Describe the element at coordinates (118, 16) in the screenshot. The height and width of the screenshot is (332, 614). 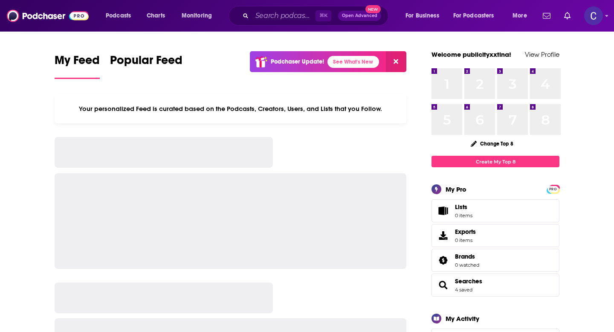
I see `span: Podcasts` at that location.